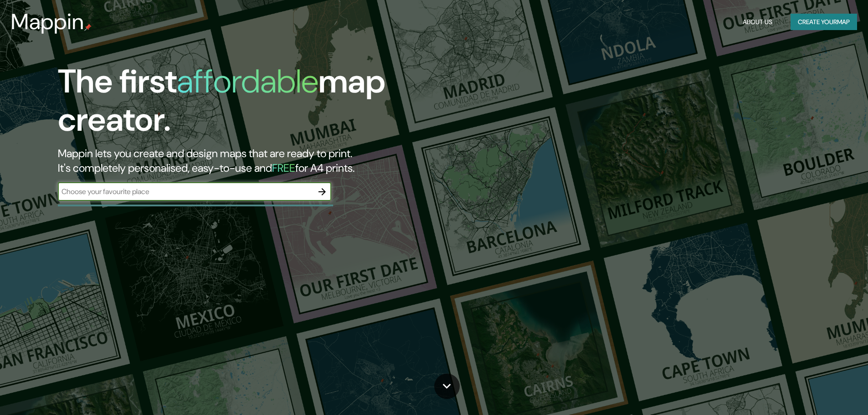  What do you see at coordinates (47, 22) in the screenshot?
I see `h3: Mappin` at bounding box center [47, 22].